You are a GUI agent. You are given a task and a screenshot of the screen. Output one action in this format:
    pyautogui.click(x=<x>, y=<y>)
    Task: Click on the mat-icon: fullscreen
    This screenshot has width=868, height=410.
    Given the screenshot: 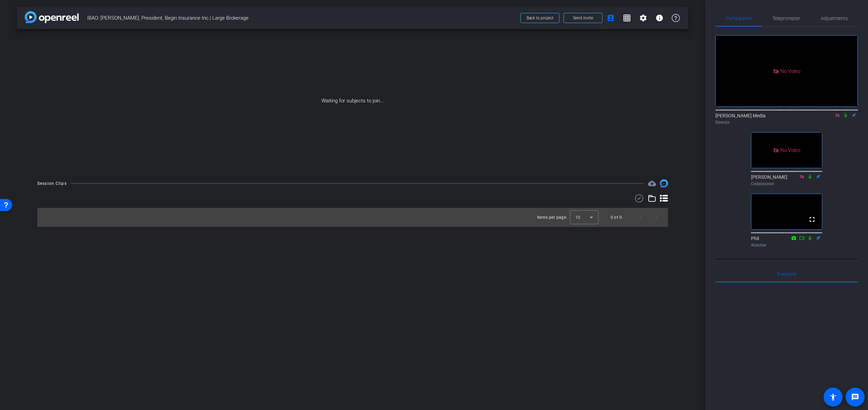 What is the action you would take?
    pyautogui.click(x=812, y=219)
    